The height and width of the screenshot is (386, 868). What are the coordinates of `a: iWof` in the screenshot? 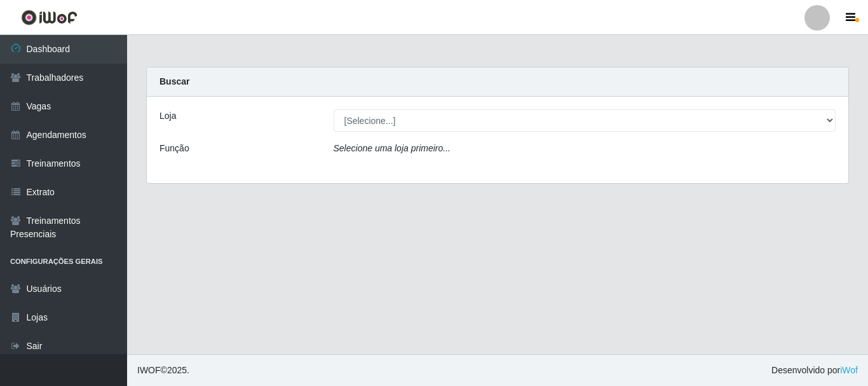 It's located at (849, 370).